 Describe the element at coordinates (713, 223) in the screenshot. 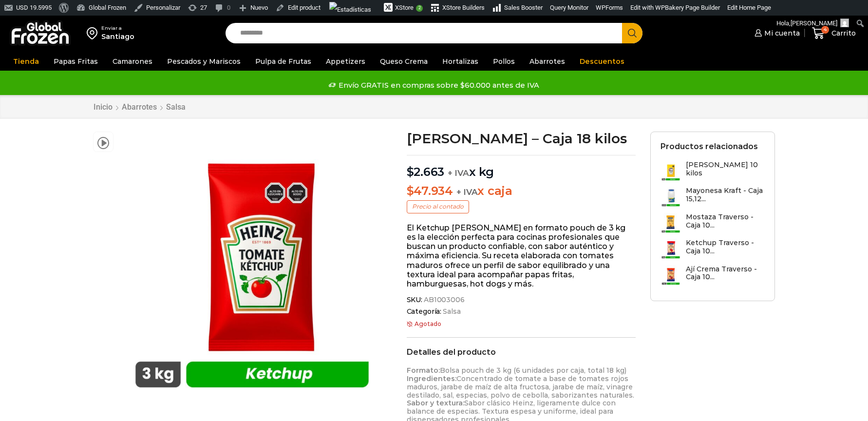

I see `a: Mostaza Traverso - Caja 10...` at that location.